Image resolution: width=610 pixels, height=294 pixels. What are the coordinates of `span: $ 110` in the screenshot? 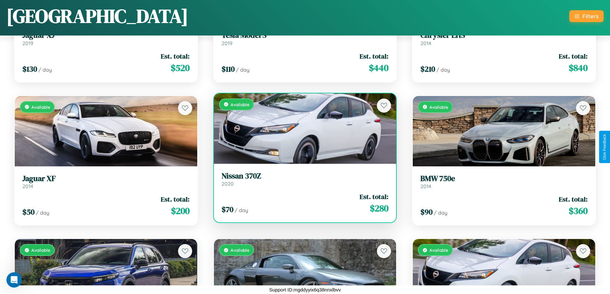 It's located at (228, 69).